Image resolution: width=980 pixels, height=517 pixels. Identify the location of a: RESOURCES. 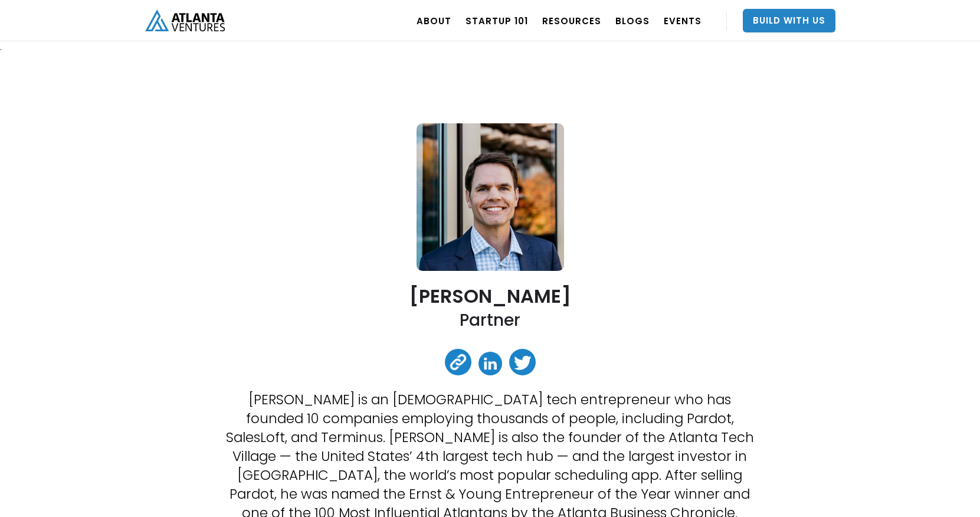
(571, 21).